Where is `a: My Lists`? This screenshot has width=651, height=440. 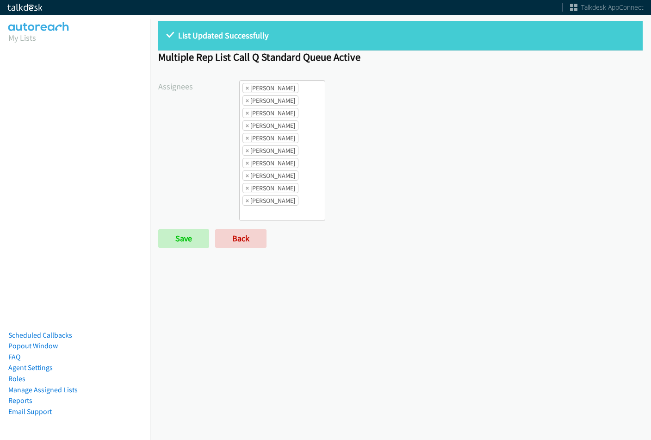 a: My Lists is located at coordinates (22, 37).